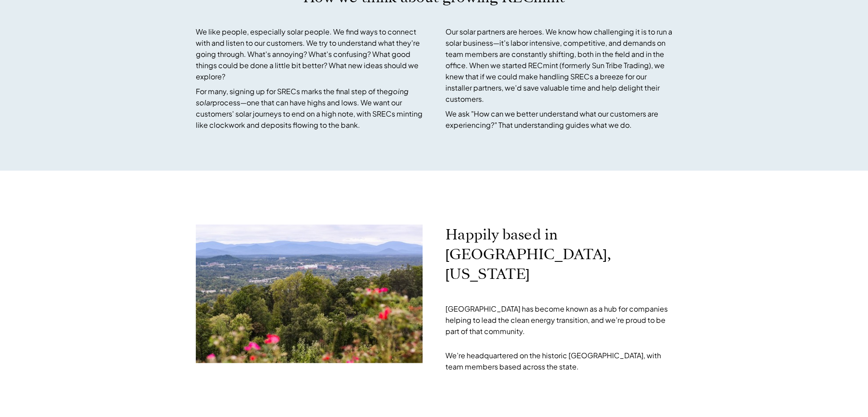  Describe the element at coordinates (310, 54) in the screenshot. I see `p: We like people, especially solar people. We find ways to connect with and listen to our customers...` at that location.